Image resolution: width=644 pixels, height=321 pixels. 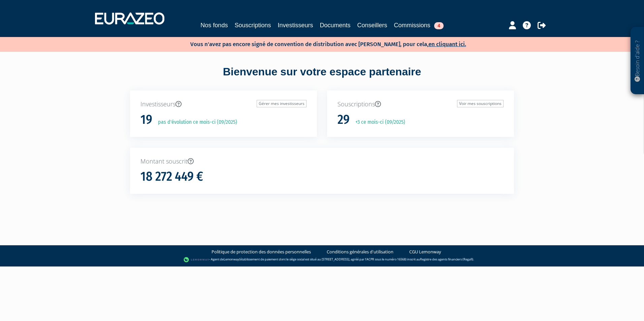 I want to click on p: pas d'évolution ce mois-ci (09/2025), so click(x=195, y=122).